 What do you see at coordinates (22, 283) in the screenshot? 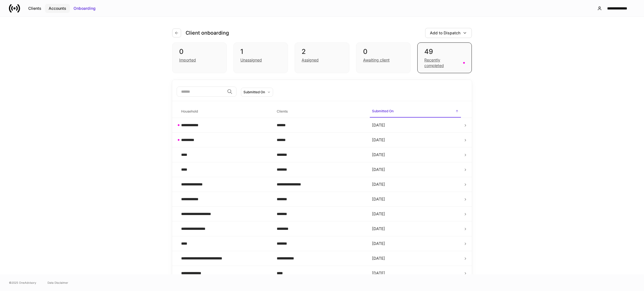
I see `span: © 2025 OneAdvisory` at bounding box center [22, 283].